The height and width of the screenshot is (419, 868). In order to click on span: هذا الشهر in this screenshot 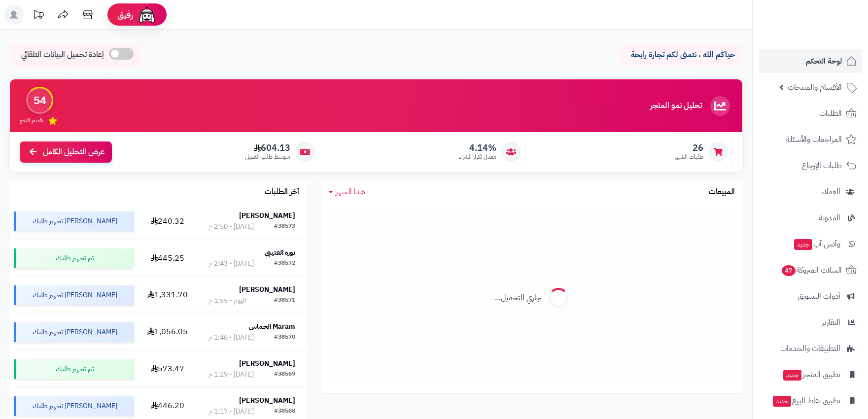, I will do `click(350, 192)`.